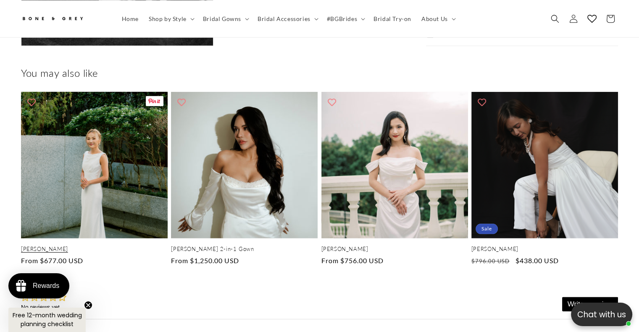 This screenshot has width=639, height=332. I want to click on span: Bridal Try-on, so click(392, 18).